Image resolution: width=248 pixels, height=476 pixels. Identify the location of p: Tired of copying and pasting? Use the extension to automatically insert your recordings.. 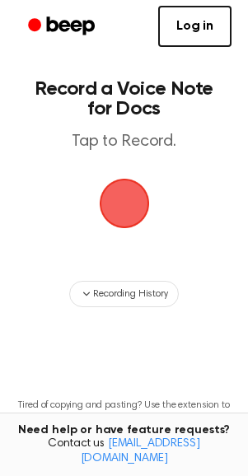
(123, 411).